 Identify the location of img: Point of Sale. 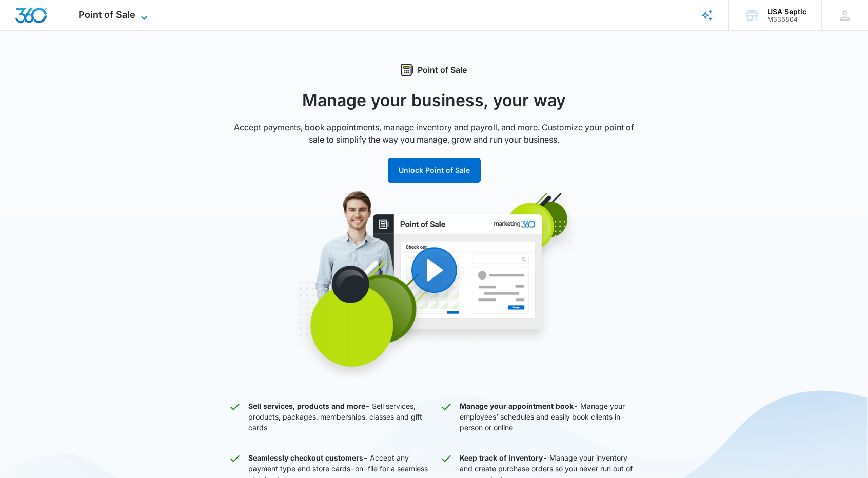
(434, 283).